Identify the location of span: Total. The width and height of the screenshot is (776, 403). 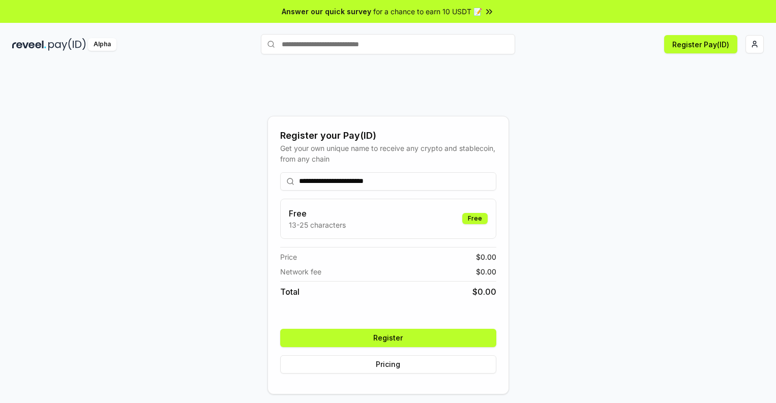
(290, 292).